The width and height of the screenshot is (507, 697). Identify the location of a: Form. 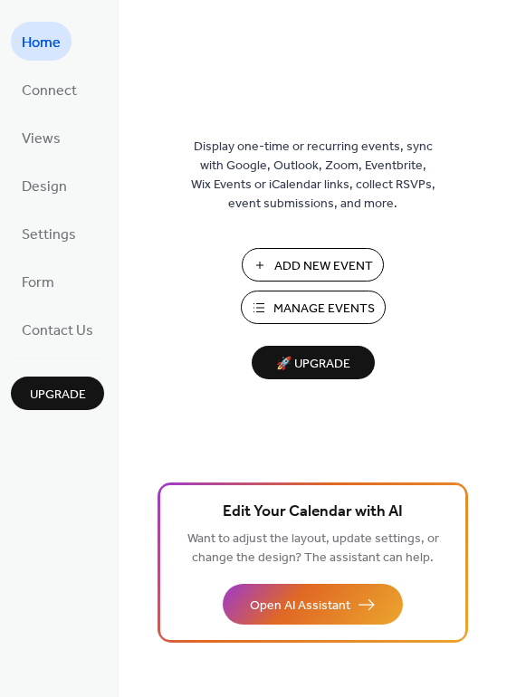
(38, 281).